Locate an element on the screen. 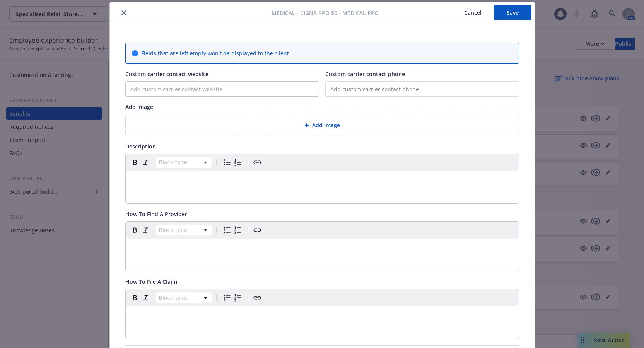  span: Description is located at coordinates (140, 146).